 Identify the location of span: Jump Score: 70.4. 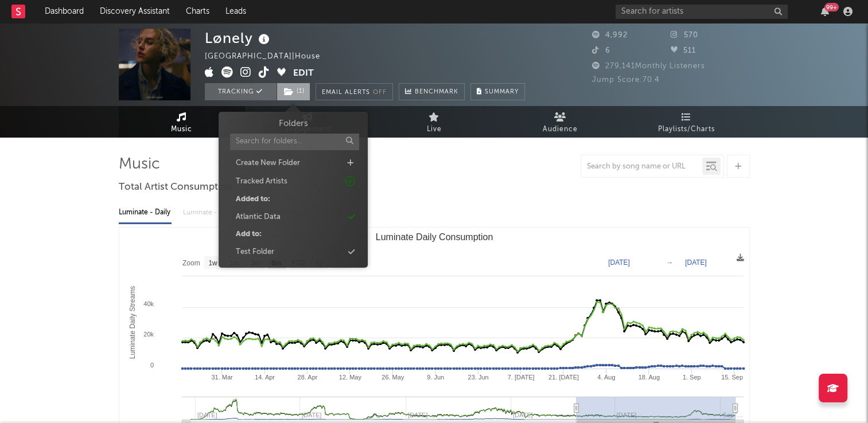
(626, 80).